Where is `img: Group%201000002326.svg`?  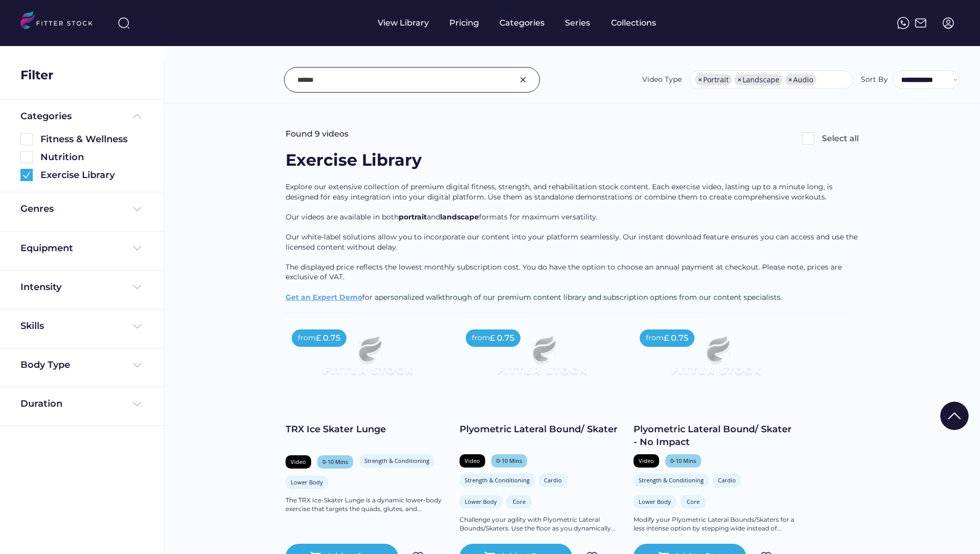 img: Group%201000002326.svg is located at coordinates (523, 80).